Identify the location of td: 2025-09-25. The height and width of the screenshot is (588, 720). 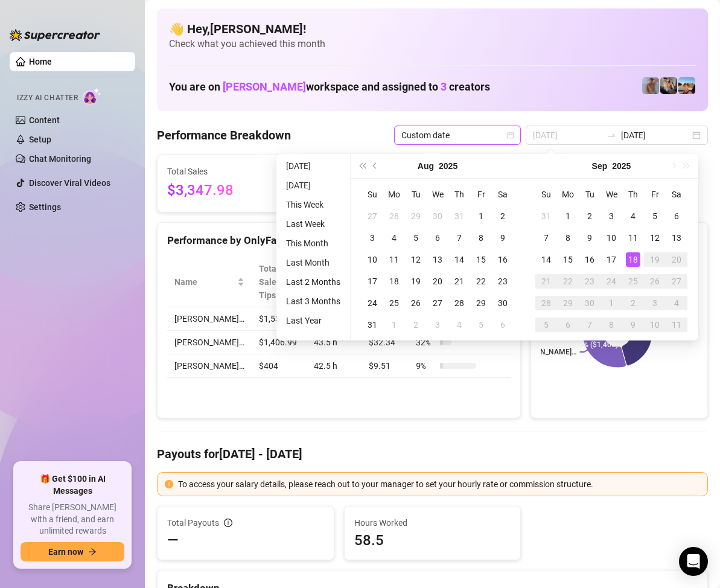
(633, 282).